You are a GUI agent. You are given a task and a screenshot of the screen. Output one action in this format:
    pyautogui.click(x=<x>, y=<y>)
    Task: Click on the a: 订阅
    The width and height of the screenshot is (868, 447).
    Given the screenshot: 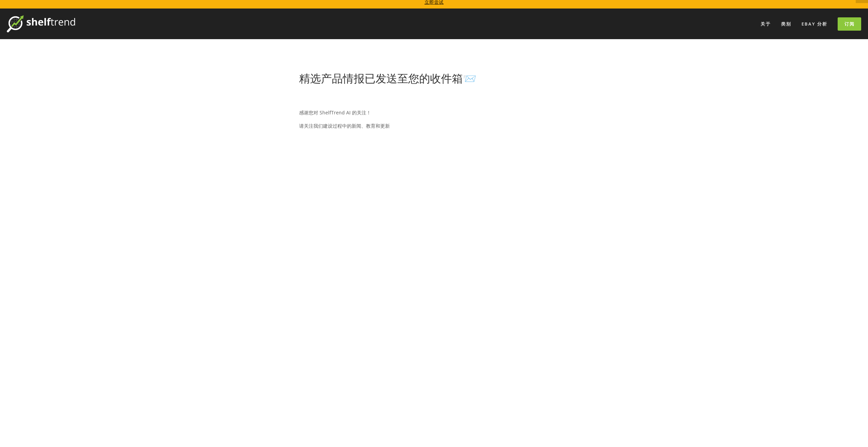 What is the action you would take?
    pyautogui.click(x=849, y=24)
    